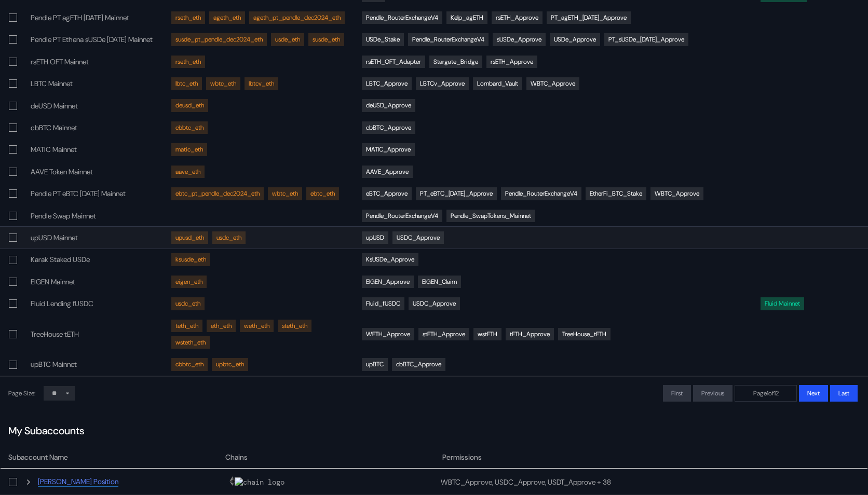  What do you see at coordinates (190, 106) in the screenshot?
I see `div: deusd_eth` at bounding box center [190, 106].